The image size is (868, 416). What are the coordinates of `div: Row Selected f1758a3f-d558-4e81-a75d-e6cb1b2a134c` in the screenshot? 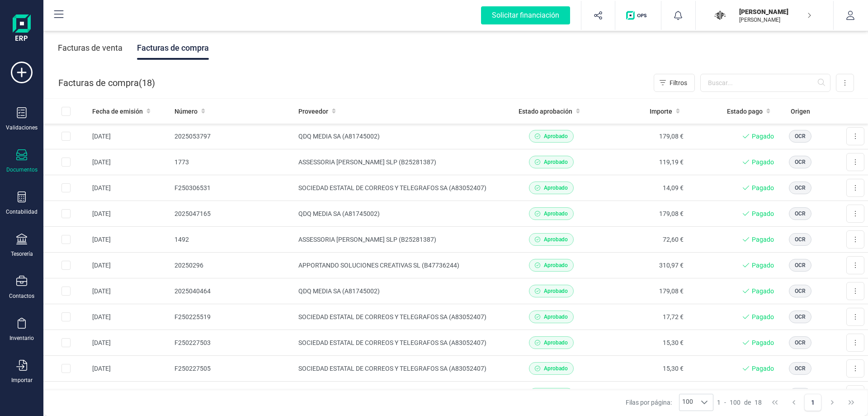 It's located at (66, 213).